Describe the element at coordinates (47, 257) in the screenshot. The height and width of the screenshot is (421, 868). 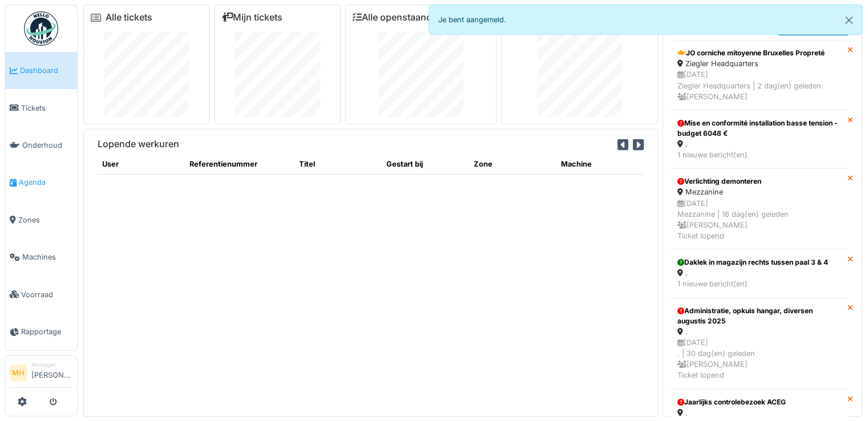
I see `span: Machines` at that location.